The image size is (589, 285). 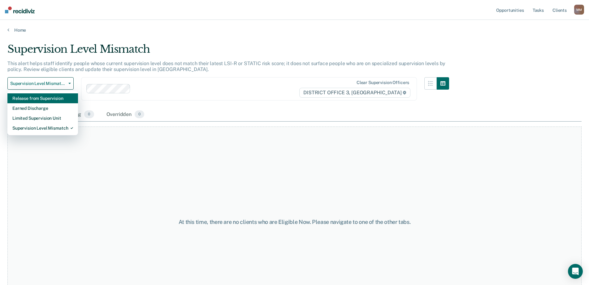 What do you see at coordinates (579, 10) in the screenshot?
I see `div: M M` at bounding box center [579, 10].